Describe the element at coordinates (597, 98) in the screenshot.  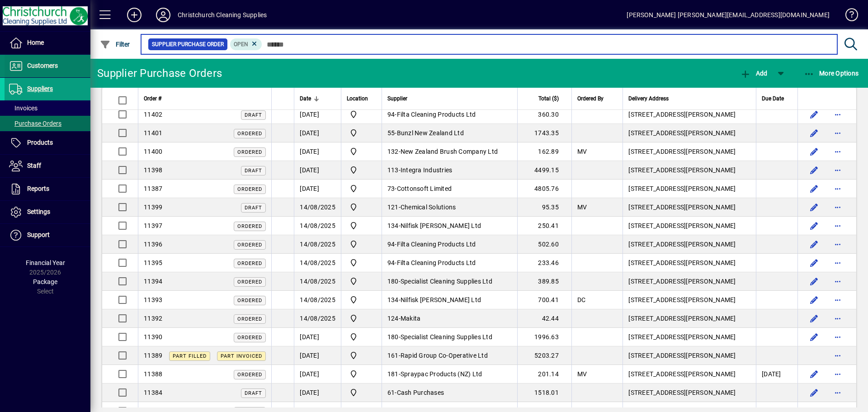
I see `div: Ordered By` at that location.